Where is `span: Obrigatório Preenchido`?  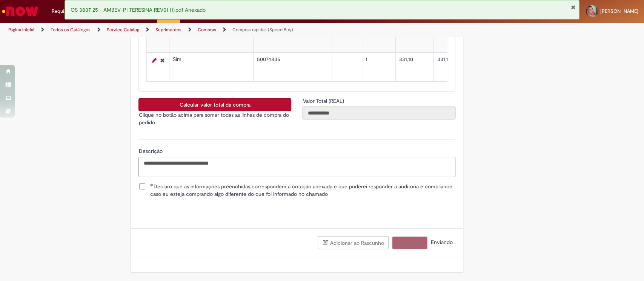
span: Obrigatório Preenchido is located at coordinates (152, 185).